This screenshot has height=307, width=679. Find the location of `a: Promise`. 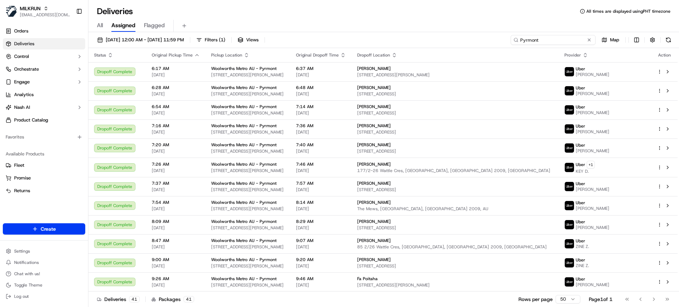

a: Promise is located at coordinates (44, 178).